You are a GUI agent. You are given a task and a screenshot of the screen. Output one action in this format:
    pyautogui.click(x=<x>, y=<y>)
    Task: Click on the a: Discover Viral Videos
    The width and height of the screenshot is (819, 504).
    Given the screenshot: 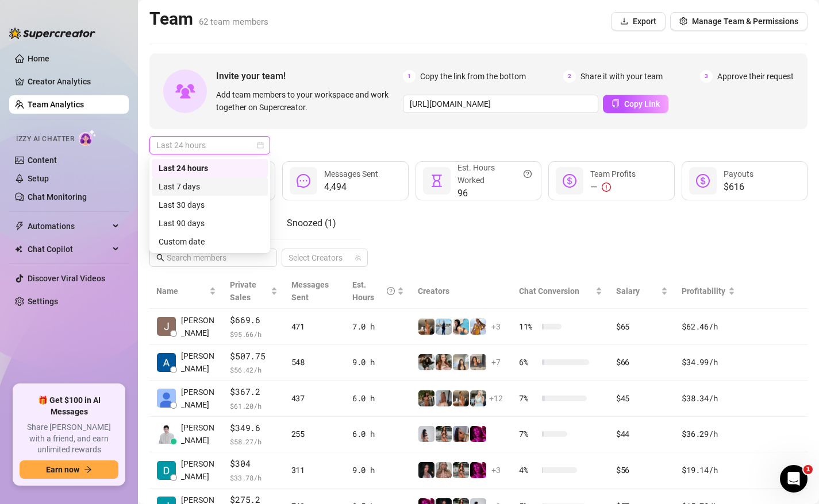 What is the action you would take?
    pyautogui.click(x=66, y=279)
    